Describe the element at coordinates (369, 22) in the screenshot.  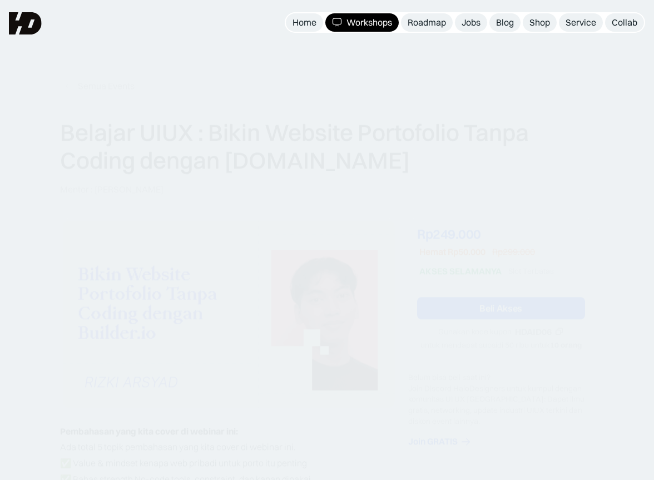
I see `div: Workshops` at that location.